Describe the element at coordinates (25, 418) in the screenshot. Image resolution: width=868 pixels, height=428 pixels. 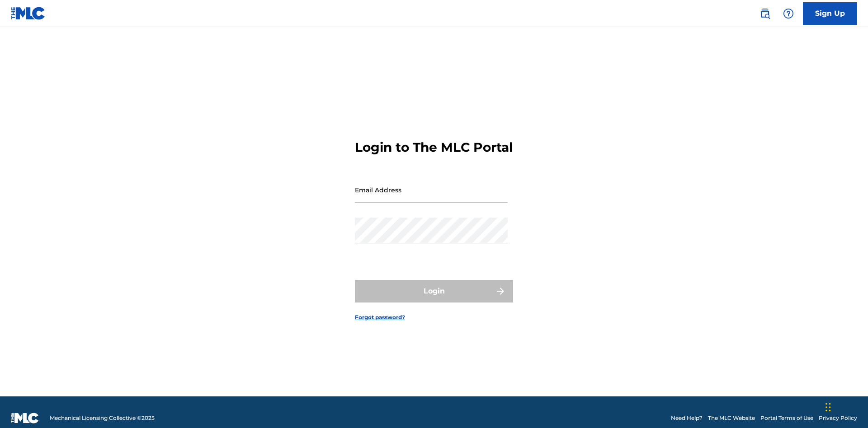
I see `img: logo` at that location.